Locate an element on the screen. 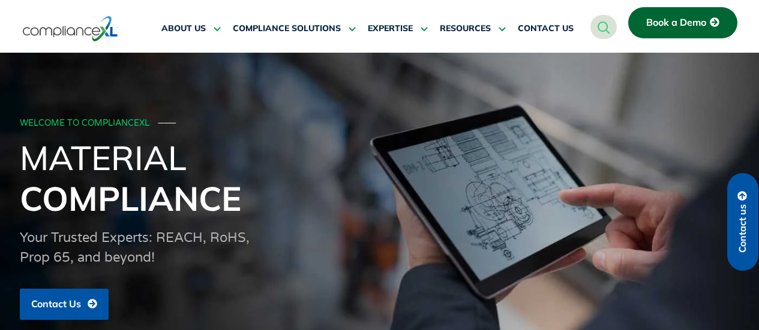 The height and width of the screenshot is (330, 759). a: Book a Demo is located at coordinates (683, 23).